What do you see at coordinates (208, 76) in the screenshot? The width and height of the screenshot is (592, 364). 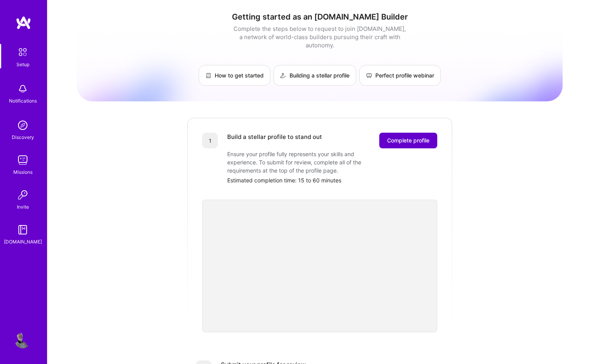 I see `img: How to get started` at bounding box center [208, 76].